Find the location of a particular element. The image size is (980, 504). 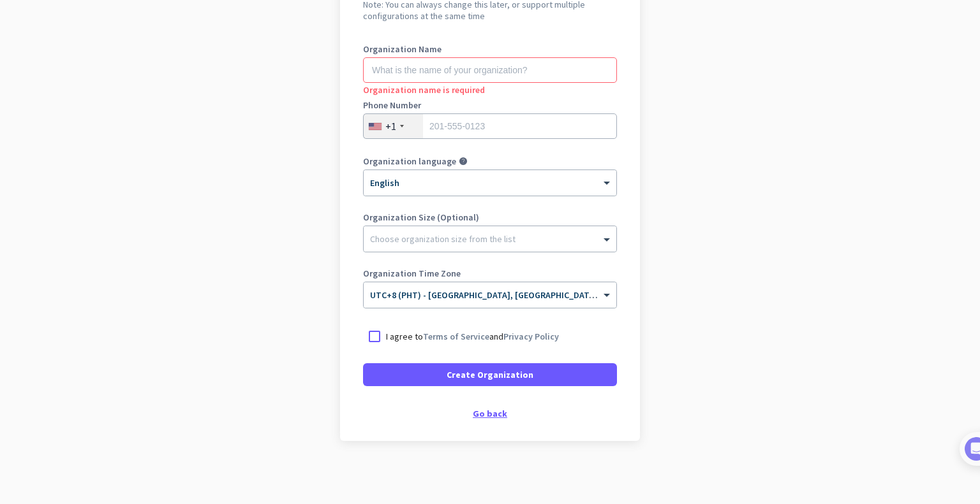

button: Create Organization is located at coordinates (490, 375).